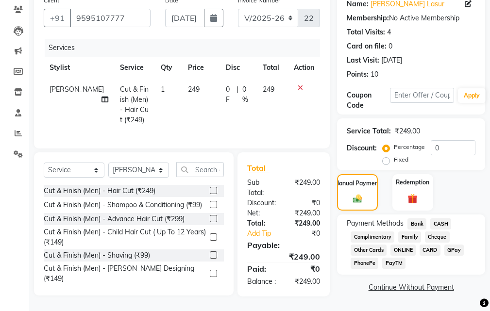 The image size is (490, 311). Describe the element at coordinates (186, 48) in the screenshot. I see `div: Services` at that location.